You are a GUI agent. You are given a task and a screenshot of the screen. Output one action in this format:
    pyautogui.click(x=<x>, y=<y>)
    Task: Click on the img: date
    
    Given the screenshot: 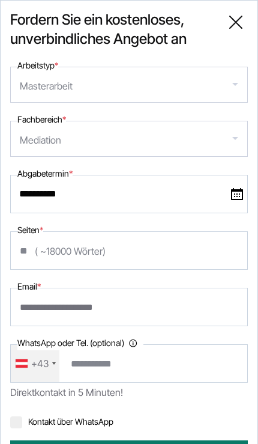 What is the action you would take?
    pyautogui.click(x=237, y=194)
    